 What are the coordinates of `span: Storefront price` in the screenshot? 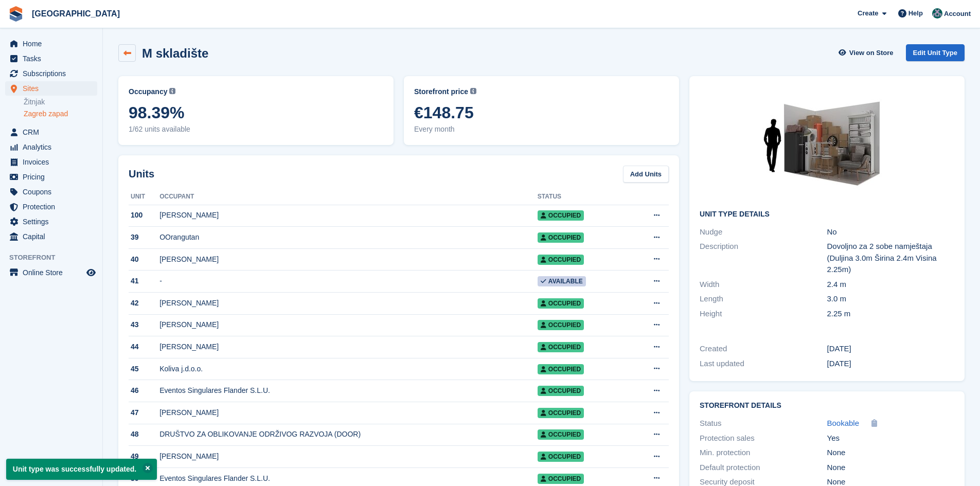 It's located at (441, 91).